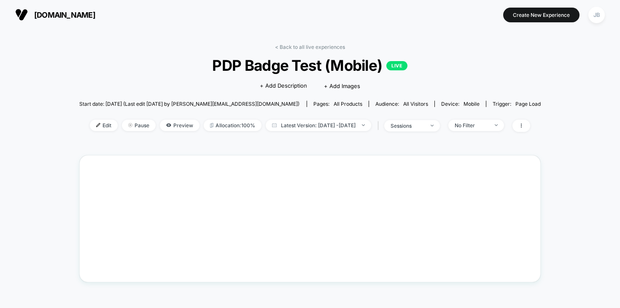  What do you see at coordinates (283, 86) in the screenshot?
I see `span: + Add Description` at bounding box center [283, 86].